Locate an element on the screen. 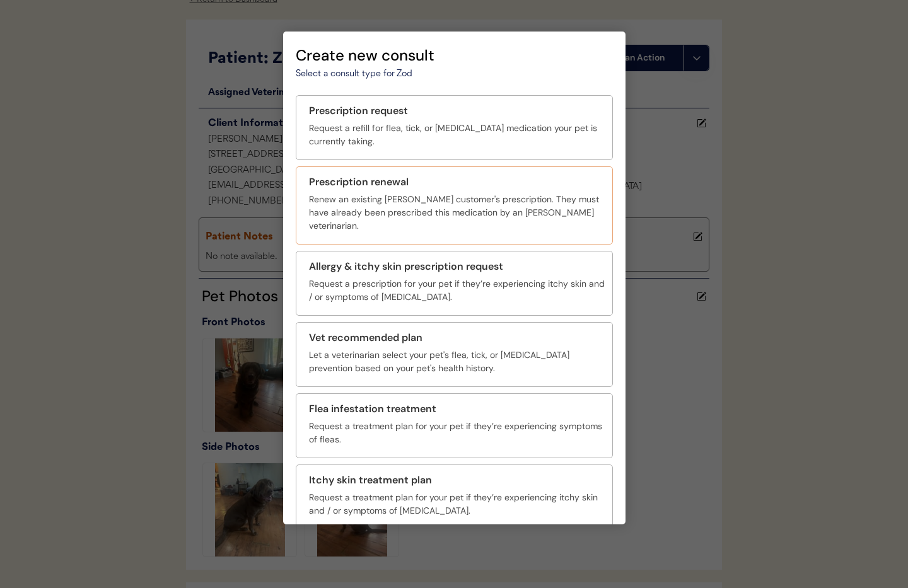  div: Select a consult type for Zod is located at coordinates (454, 74).